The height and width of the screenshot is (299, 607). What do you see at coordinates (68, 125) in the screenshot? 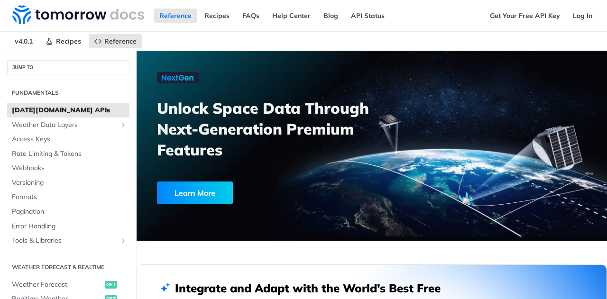
I see `a: Weather Data LayersShow subpages for Weather Data Layers` at bounding box center [68, 125].